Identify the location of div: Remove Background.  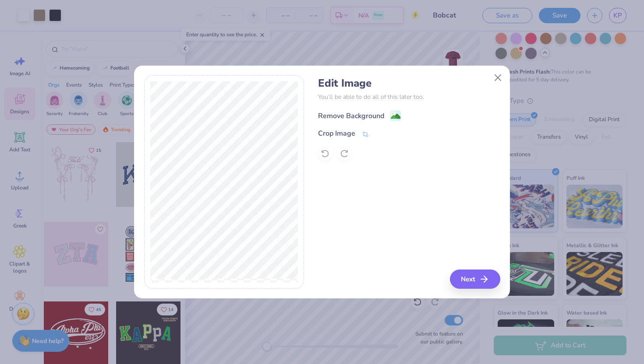
(351, 116).